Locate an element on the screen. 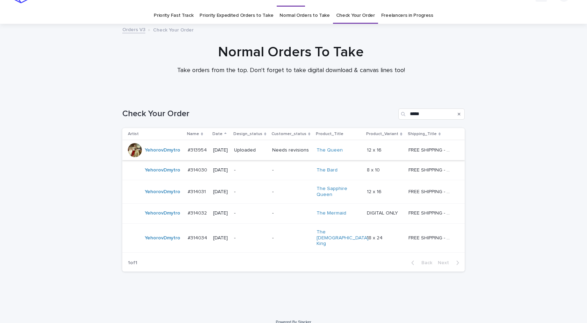 This screenshot has width=587, height=323. span: Back is located at coordinates (425, 262).